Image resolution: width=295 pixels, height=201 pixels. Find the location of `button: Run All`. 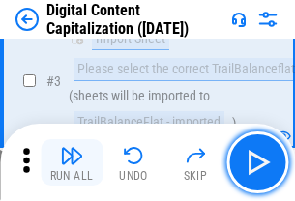

button: Run All is located at coordinates (72, 163).